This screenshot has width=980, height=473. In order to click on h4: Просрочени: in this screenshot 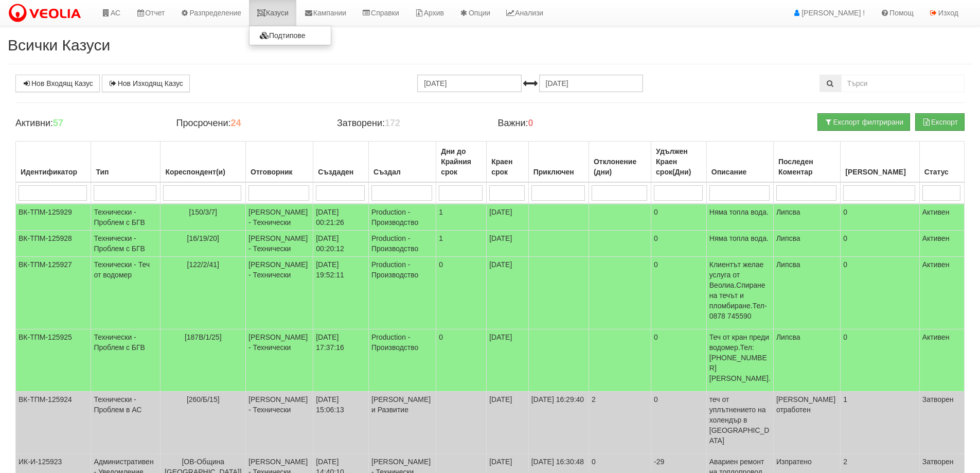, I will do `click(249, 124)`.